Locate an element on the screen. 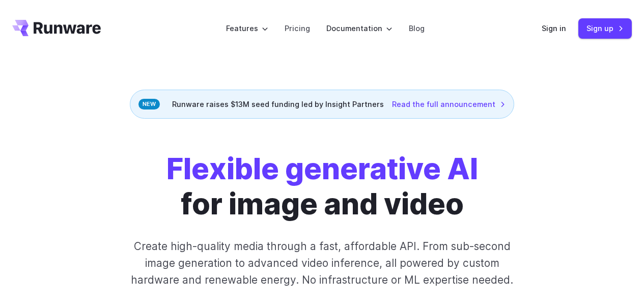  strong: Flexible generative AI is located at coordinates (322, 168).